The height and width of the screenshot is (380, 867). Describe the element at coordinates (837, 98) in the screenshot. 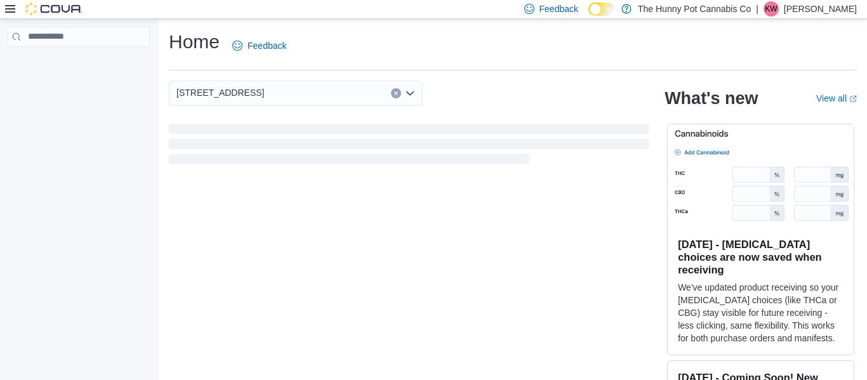

I see `a: View allExternal link` at that location.